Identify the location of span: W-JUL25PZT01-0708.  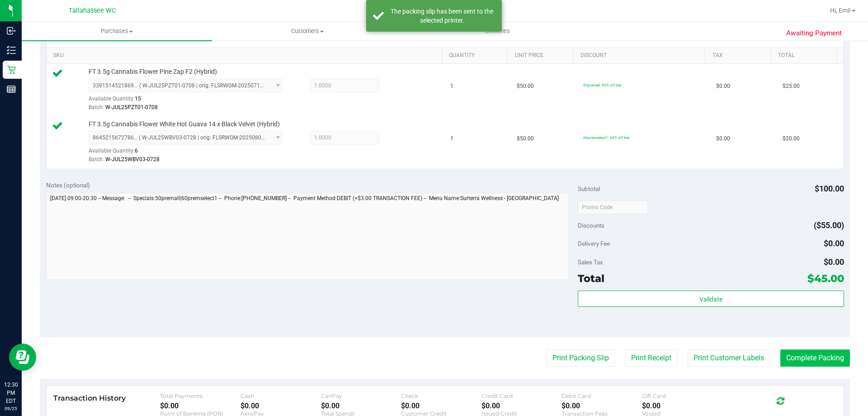
(131, 107).